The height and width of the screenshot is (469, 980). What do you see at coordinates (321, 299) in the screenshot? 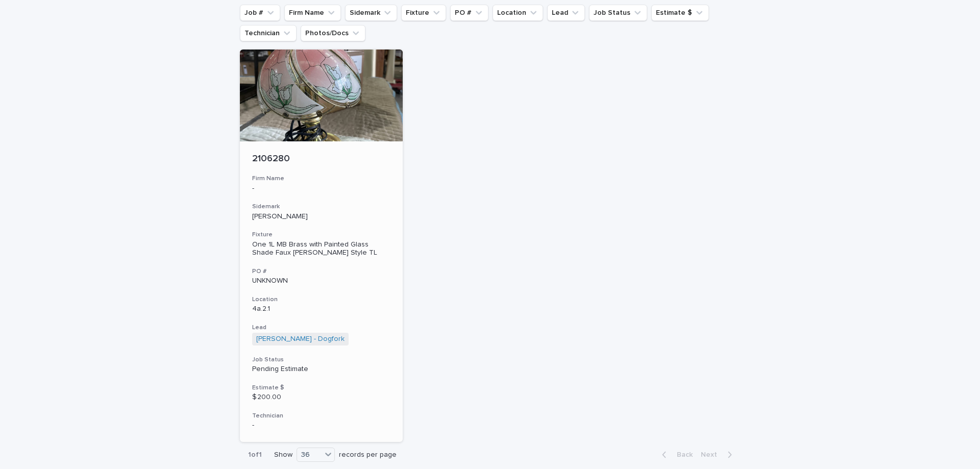
I see `h3: Location` at bounding box center [321, 299].